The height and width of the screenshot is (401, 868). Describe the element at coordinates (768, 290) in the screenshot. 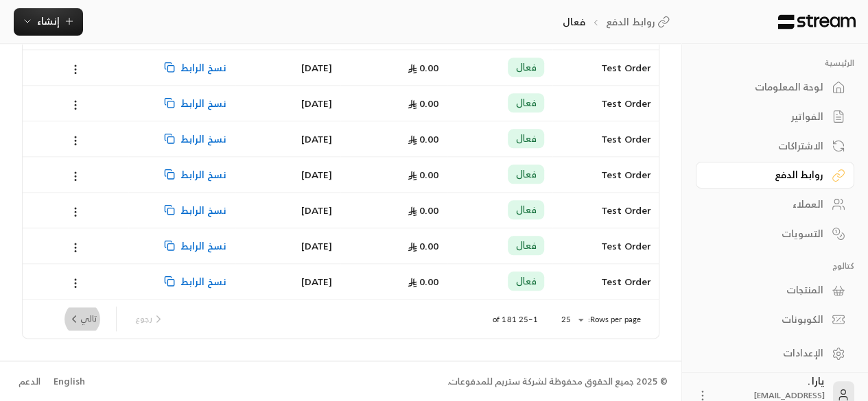

I see `div: المنتجات` at that location.